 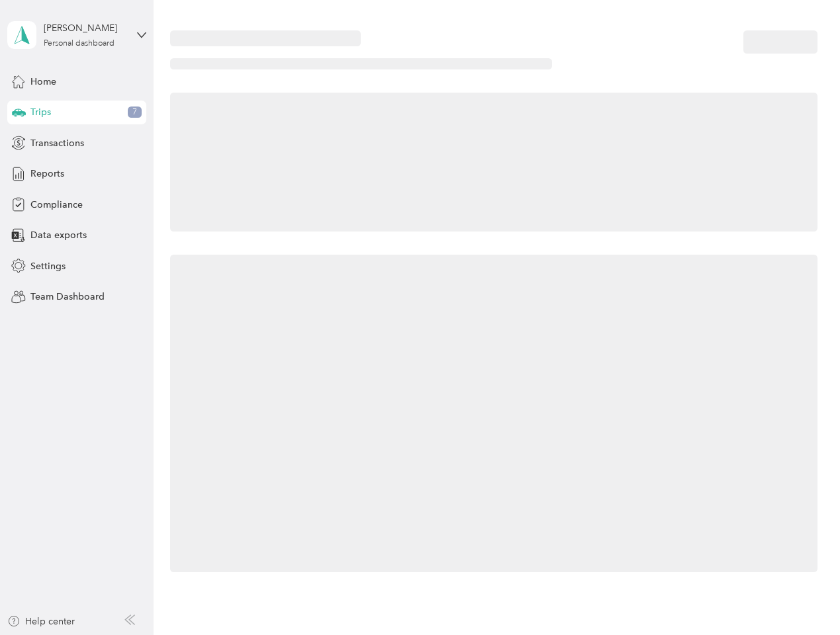 I want to click on span: Home, so click(x=43, y=81).